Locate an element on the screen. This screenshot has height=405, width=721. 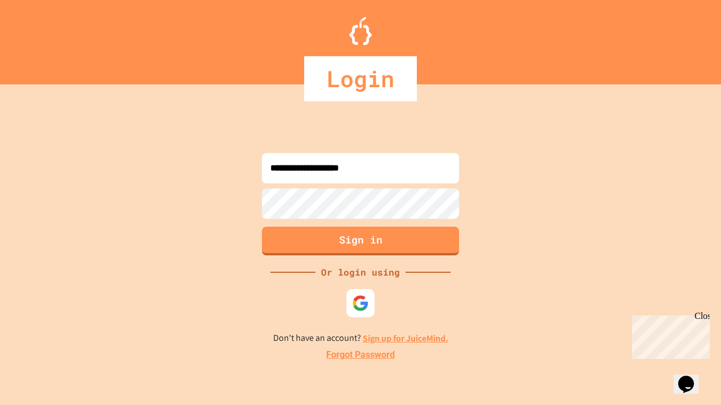
a: Sign up for JuiceMind. is located at coordinates (405, 338).